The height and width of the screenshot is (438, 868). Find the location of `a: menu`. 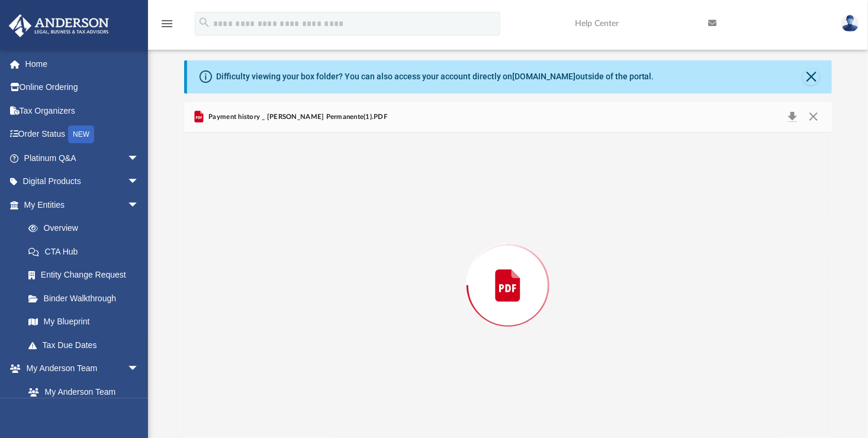

a: menu is located at coordinates (167, 26).